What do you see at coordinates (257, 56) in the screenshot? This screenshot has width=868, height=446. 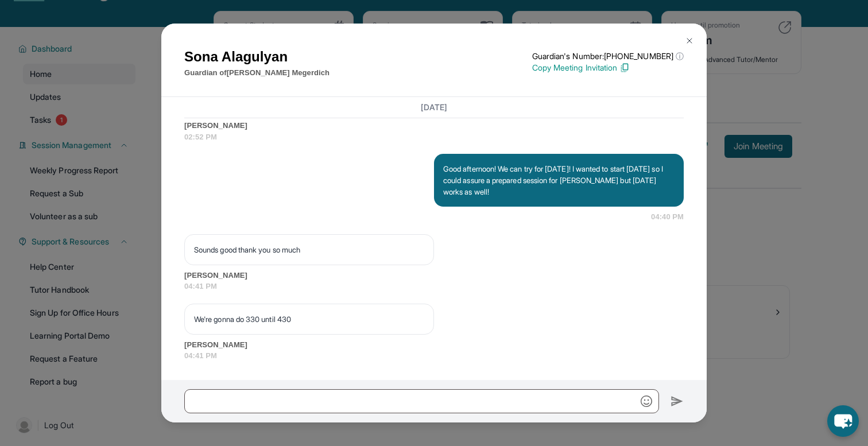 I see `h1: Sona Alagulyan` at bounding box center [257, 56].